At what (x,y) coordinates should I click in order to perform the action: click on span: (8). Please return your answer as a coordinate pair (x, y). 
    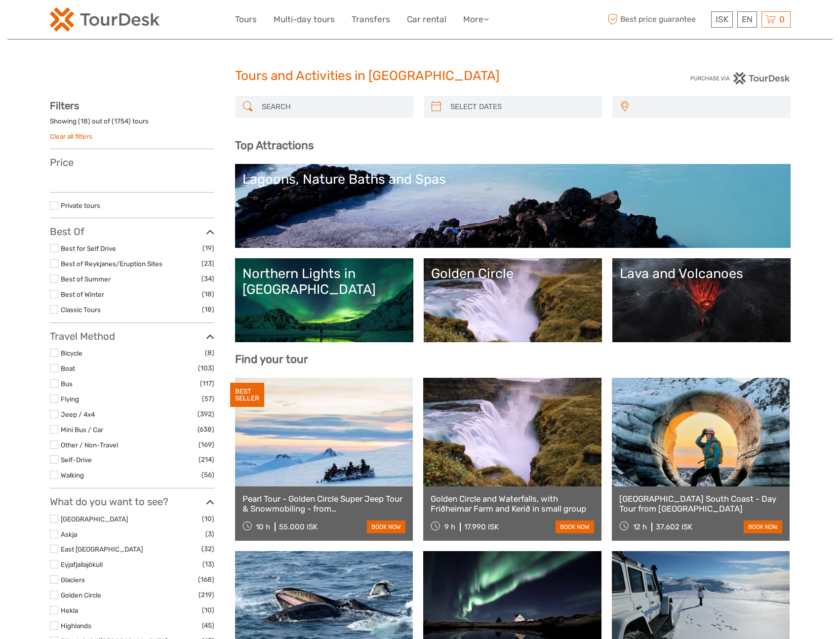
    Looking at the image, I should click on (209, 352).